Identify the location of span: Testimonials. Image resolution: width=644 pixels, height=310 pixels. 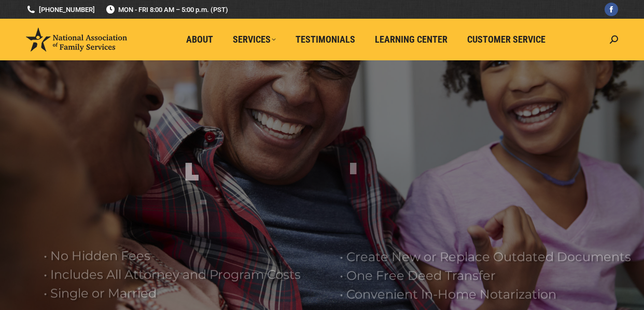
(325, 40).